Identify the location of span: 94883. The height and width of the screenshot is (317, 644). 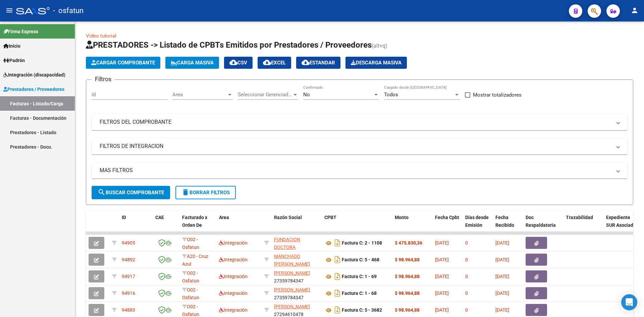
(128, 310).